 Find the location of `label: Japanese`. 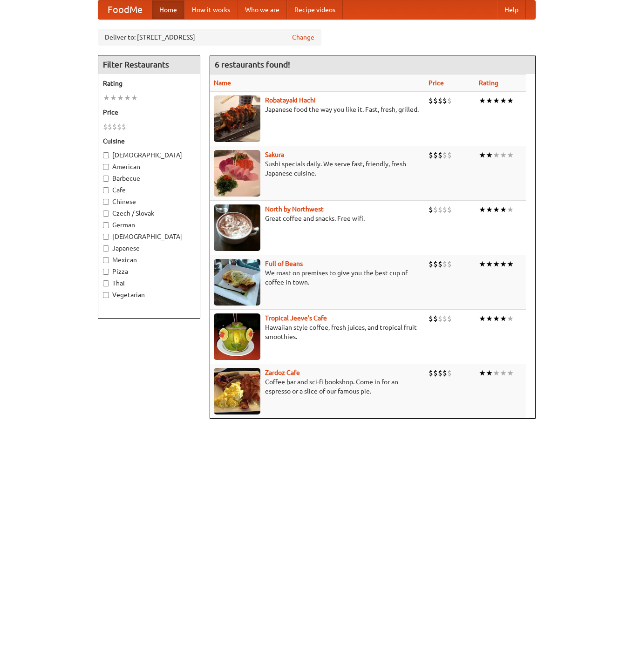

label: Japanese is located at coordinates (149, 248).